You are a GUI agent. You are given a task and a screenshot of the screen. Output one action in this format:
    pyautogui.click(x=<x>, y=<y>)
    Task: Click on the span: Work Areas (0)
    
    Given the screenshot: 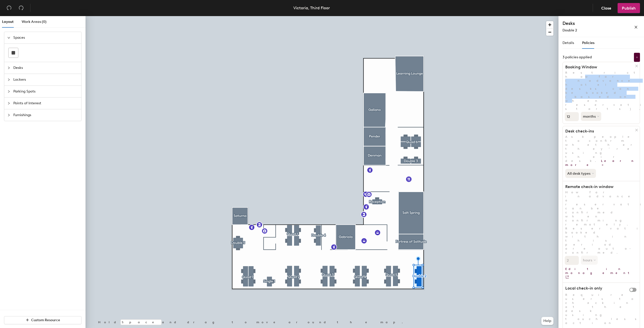 What is the action you would take?
    pyautogui.click(x=34, y=21)
    